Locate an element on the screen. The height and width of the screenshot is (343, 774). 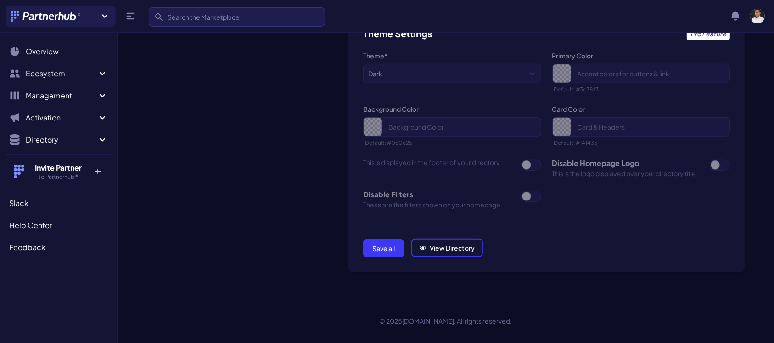
span: Slack is located at coordinates (19, 203).